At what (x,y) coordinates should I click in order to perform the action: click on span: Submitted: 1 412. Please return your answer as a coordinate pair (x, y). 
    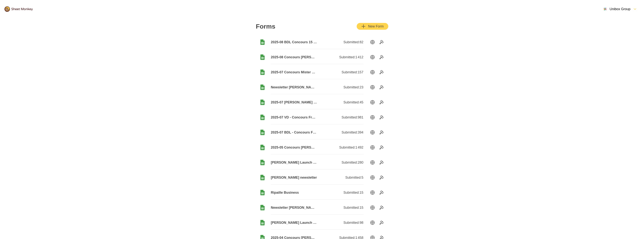
    Looking at the image, I should click on (351, 57).